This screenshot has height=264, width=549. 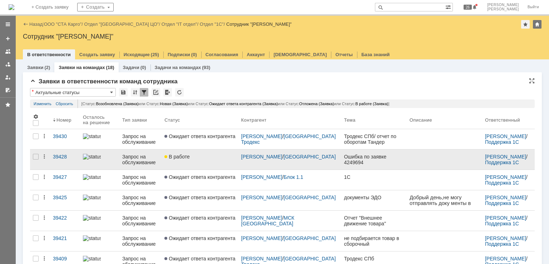 What do you see at coordinates (373, 220) in the screenshot?
I see `a: Отчет "Внешнее движение товара"` at bounding box center [373, 220].